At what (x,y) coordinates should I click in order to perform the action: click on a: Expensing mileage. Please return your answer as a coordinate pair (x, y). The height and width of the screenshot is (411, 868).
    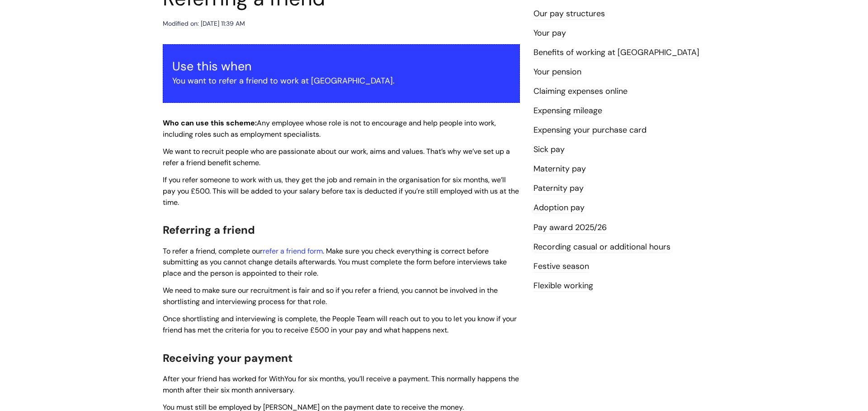
    Looking at the image, I should click on (568, 111).